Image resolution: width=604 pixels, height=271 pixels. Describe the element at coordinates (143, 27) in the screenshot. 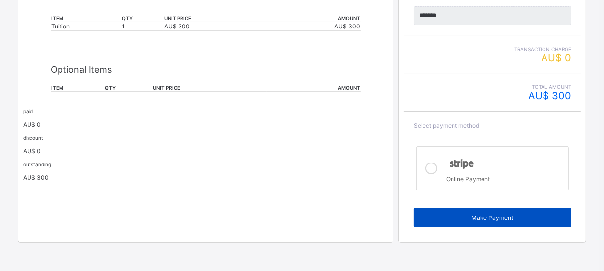

I see `td: 1` at that location.